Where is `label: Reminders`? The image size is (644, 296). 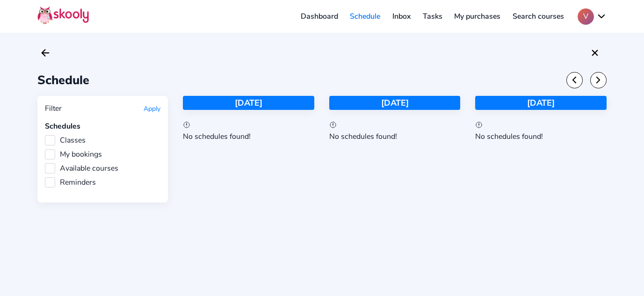
label: Reminders is located at coordinates (70, 183).